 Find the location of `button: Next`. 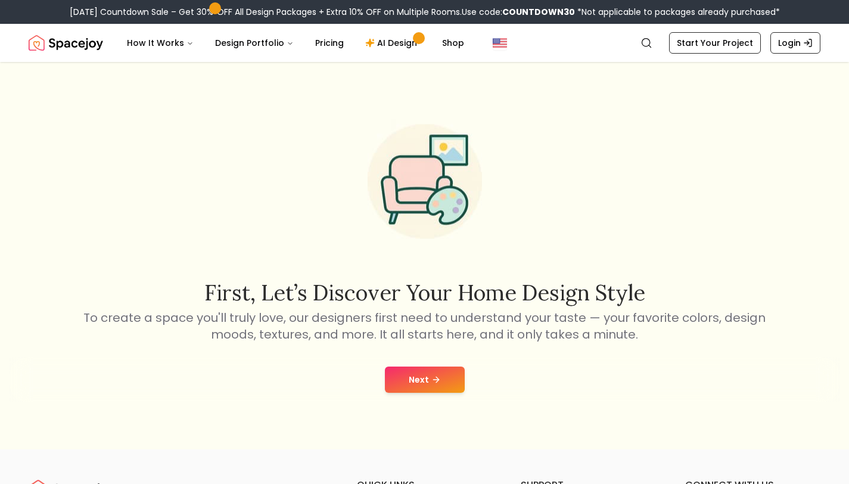

button: Next is located at coordinates (425, 379).